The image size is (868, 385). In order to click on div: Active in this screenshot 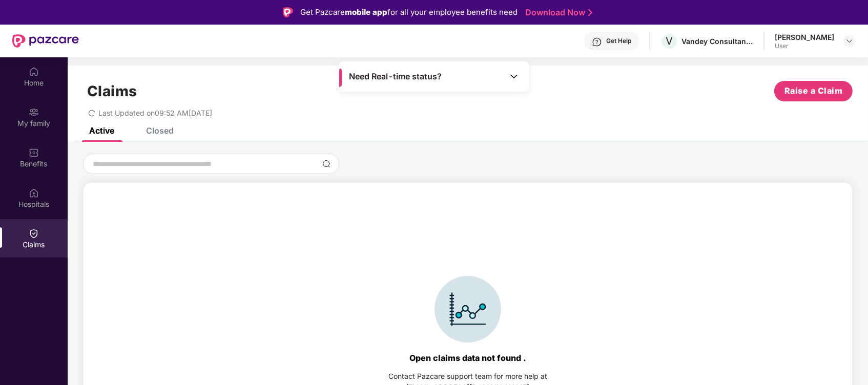, I will do `click(101, 130)`.